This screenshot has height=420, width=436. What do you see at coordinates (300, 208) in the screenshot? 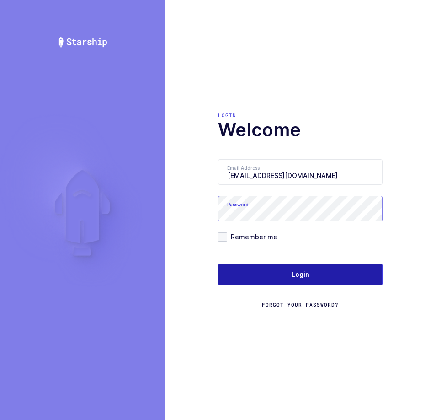
I see `input: Password` at bounding box center [300, 208].